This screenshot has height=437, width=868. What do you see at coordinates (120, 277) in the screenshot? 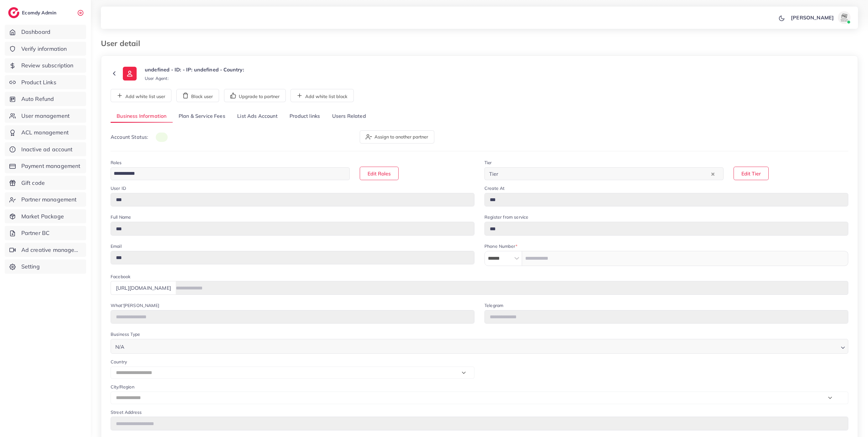
I see `label: Facebook` at bounding box center [120, 277].